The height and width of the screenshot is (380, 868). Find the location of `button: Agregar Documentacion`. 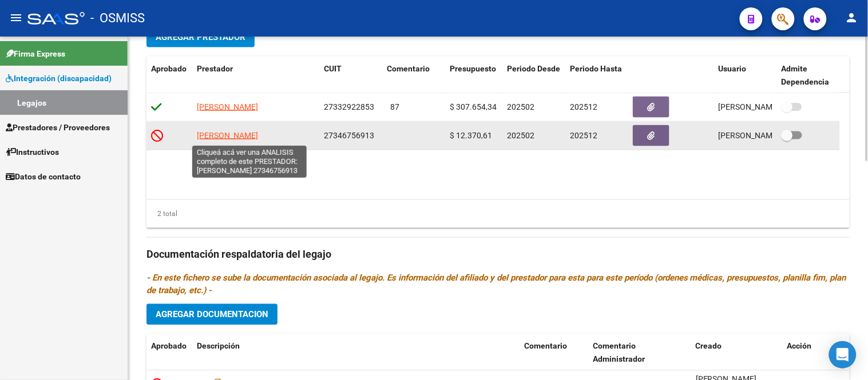

button: Agregar Documentacion is located at coordinates (211, 315).